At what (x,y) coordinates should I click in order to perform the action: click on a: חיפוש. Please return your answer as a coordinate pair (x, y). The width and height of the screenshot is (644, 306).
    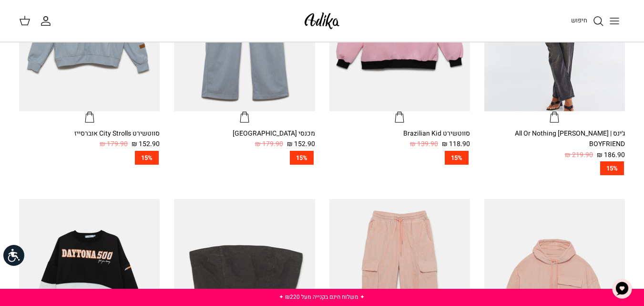
    Looking at the image, I should click on (588, 21).